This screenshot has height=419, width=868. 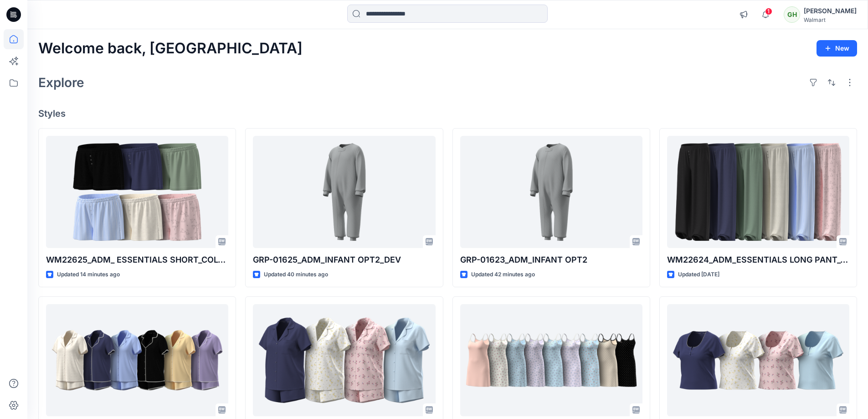 I want to click on span: 1, so click(x=768, y=11).